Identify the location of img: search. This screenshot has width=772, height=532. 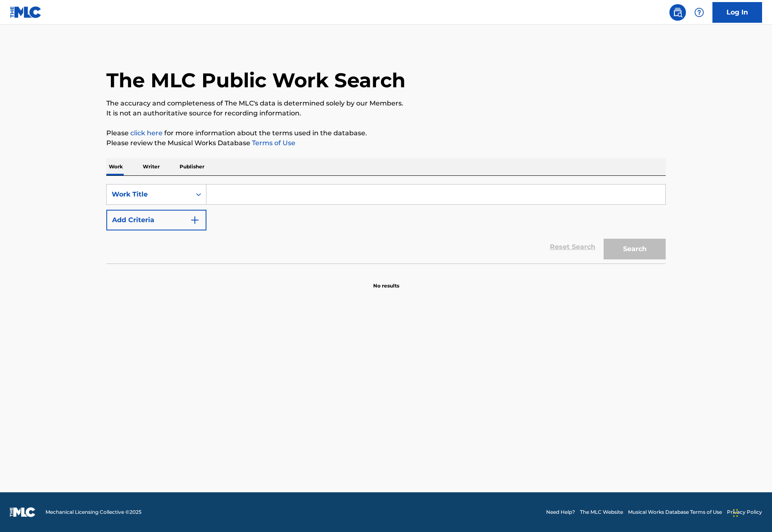
(677, 12).